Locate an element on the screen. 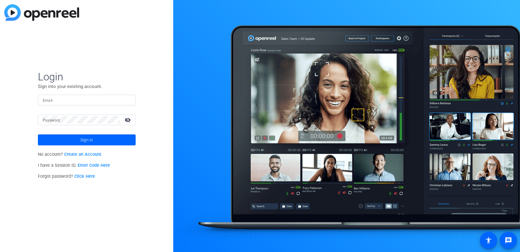  a: Enter Code Here is located at coordinates (94, 165).